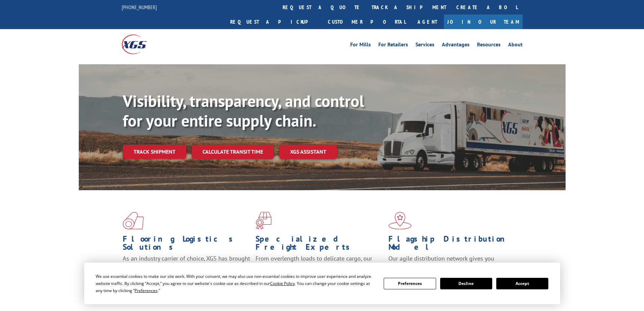  Describe the element at coordinates (360, 46) in the screenshot. I see `a: For Mills` at that location.